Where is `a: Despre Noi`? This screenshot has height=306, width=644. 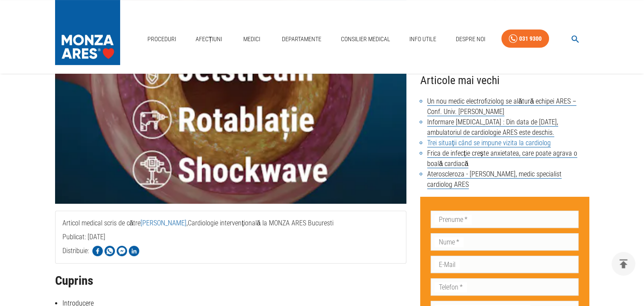
a: Despre Noi is located at coordinates (471, 39).